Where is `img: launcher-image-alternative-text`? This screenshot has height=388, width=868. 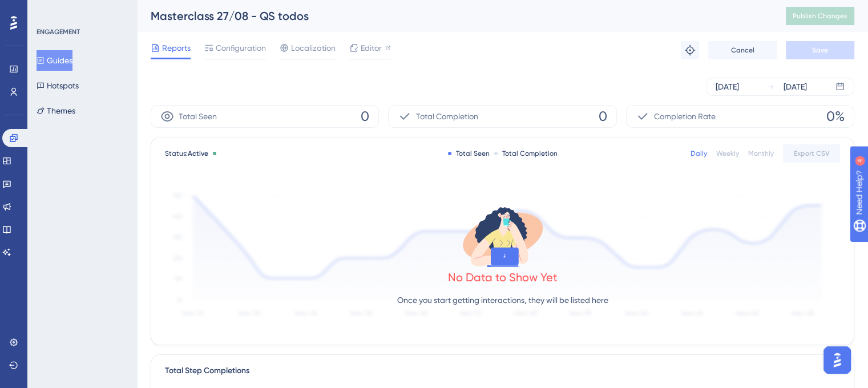
img: launcher-image-alternative-text is located at coordinates (17, 17).